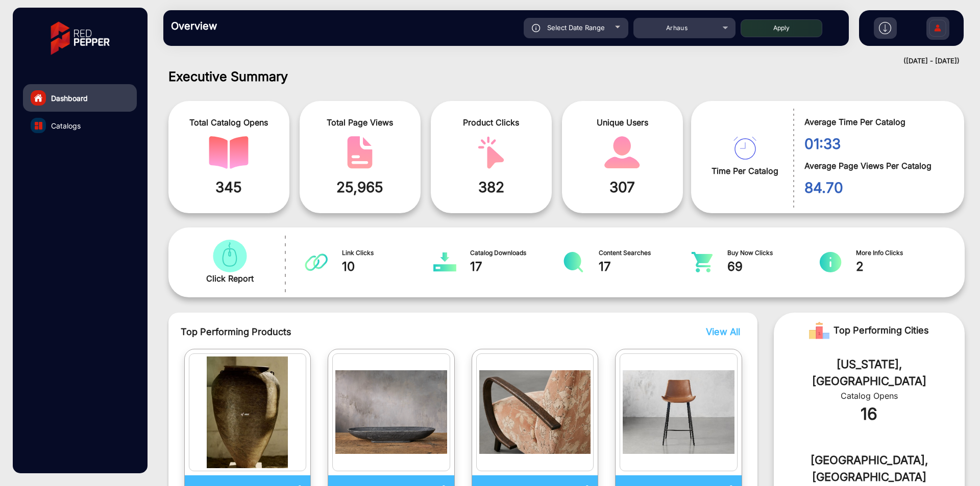  What do you see at coordinates (388, 253) in the screenshot?
I see `span: Link Clicks` at bounding box center [388, 253].